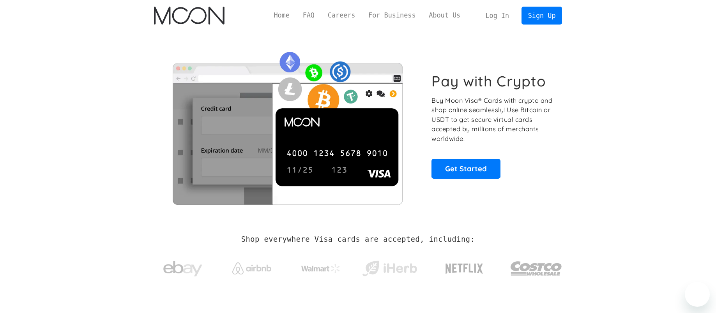 The height and width of the screenshot is (313, 716). What do you see at coordinates (464, 267) in the screenshot?
I see `a: Netflix` at bounding box center [464, 267].